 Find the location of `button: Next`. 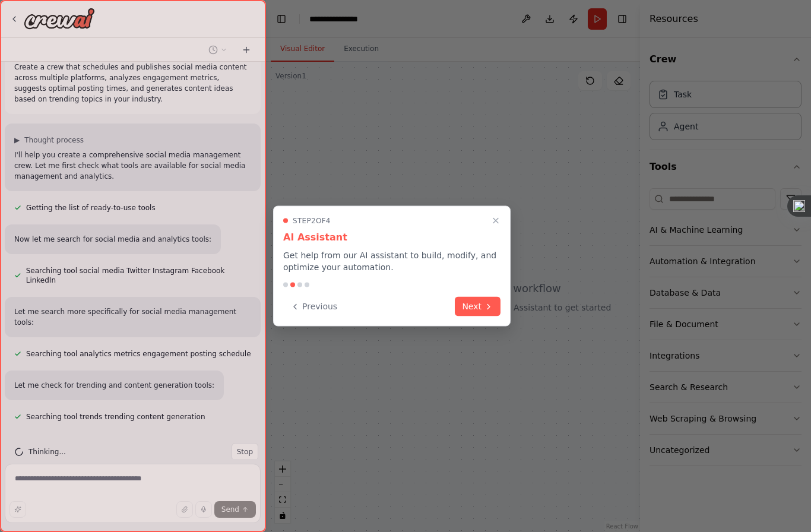

button: Next is located at coordinates (478, 307).